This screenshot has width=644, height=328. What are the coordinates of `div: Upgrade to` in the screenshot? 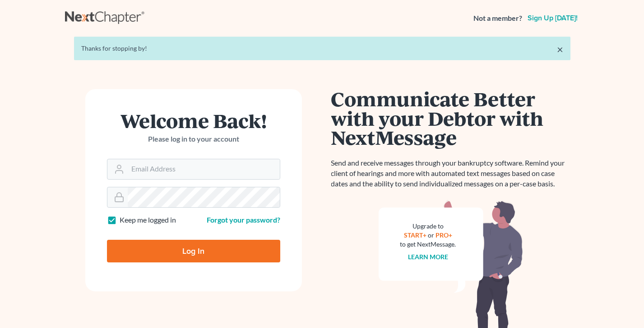 It's located at (428, 226).